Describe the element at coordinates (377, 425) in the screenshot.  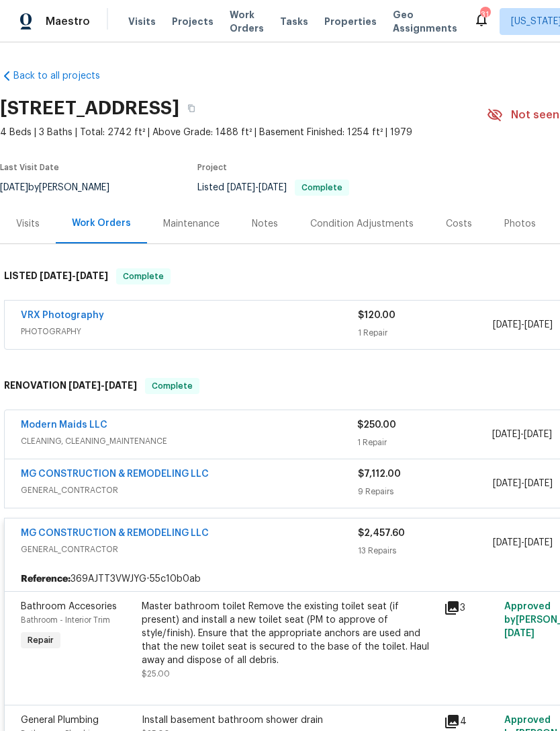
I see `span: $250.00` at that location.